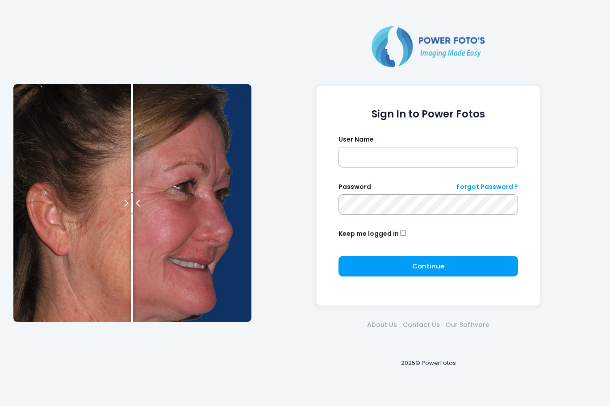 The width and height of the screenshot is (610, 406). I want to click on span: Continue, so click(428, 265).